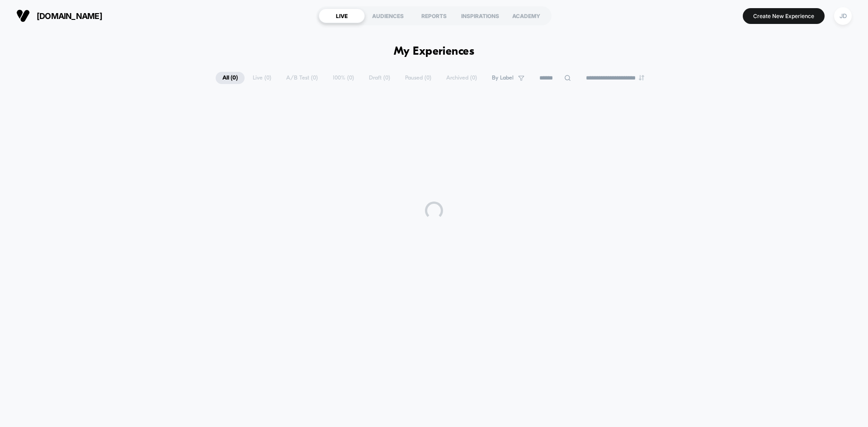 This screenshot has height=427, width=868. What do you see at coordinates (230, 77) in the screenshot?
I see `span: All ( 0 )` at bounding box center [230, 77].